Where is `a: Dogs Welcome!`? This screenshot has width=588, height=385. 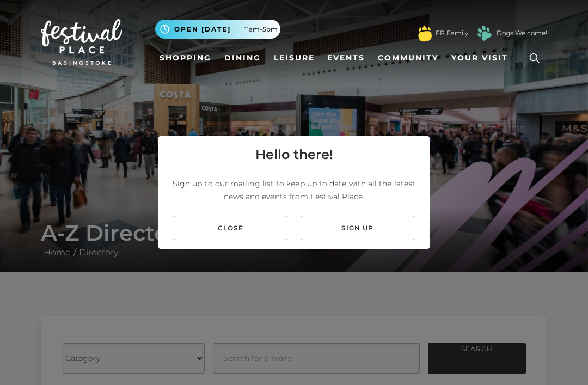 a: Dogs Welcome! is located at coordinates (522, 33).